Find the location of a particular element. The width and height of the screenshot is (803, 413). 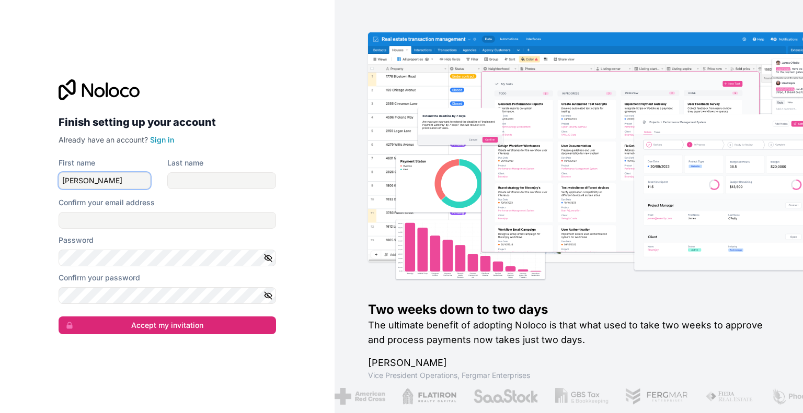

label: First name is located at coordinates (77, 163).